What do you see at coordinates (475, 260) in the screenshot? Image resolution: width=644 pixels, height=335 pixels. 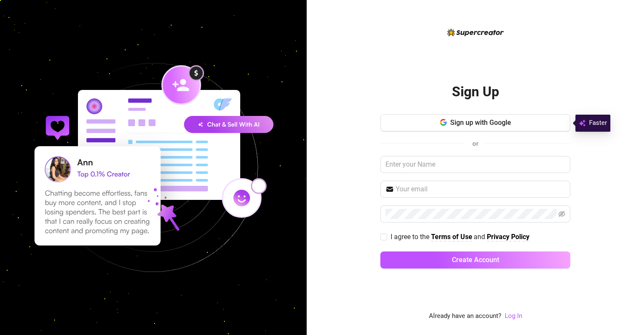 I see `button: Create Account` at bounding box center [475, 260].